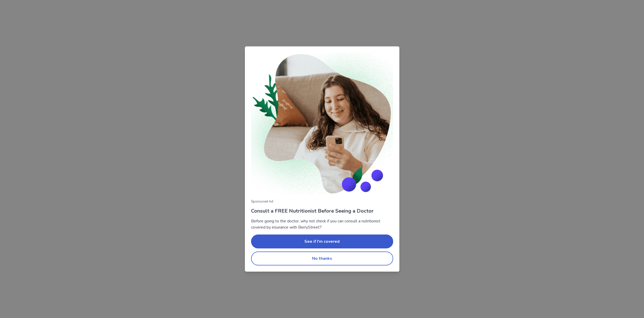 Image resolution: width=644 pixels, height=318 pixels. Describe the element at coordinates (322, 224) in the screenshot. I see `p: Before going to the doctor, why not check if you can consult a nutritionist covered by insurance ...` at that location.